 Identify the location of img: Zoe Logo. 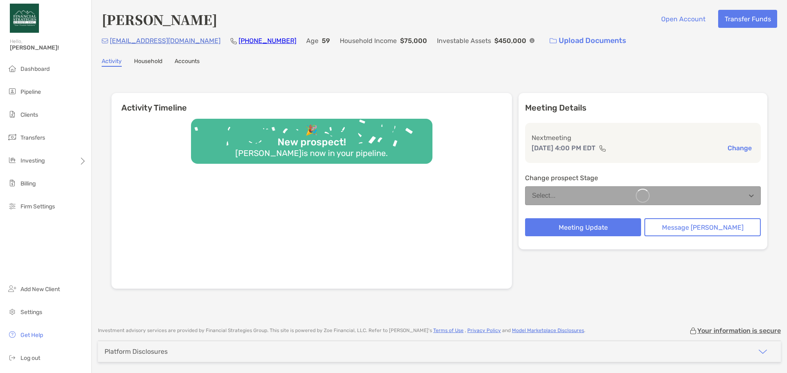
(24, 18).